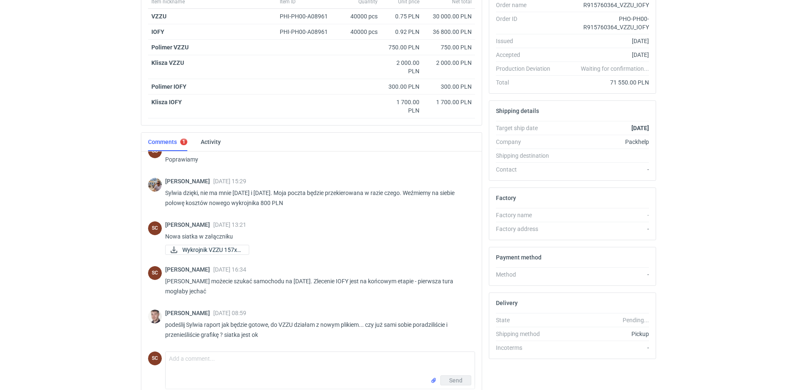  I want to click on div: Michał Palasek, so click(155, 185).